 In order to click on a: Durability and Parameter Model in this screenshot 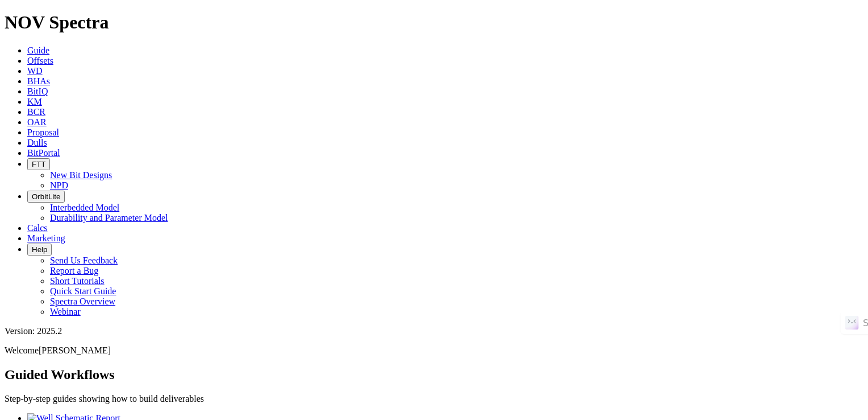, I will do `click(109, 218)`.